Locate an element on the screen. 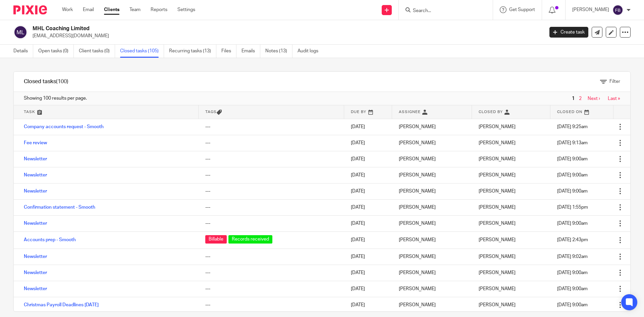 The width and height of the screenshot is (644, 317). img: Pixie is located at coordinates (30, 10).